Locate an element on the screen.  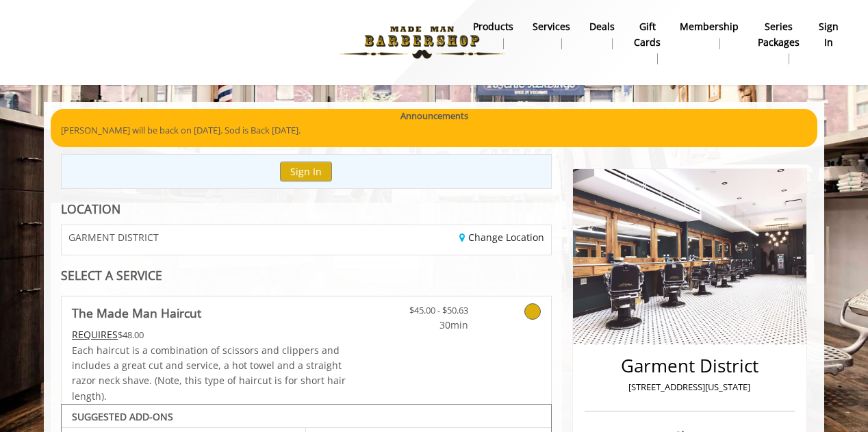
a: Change Location is located at coordinates (502, 237).